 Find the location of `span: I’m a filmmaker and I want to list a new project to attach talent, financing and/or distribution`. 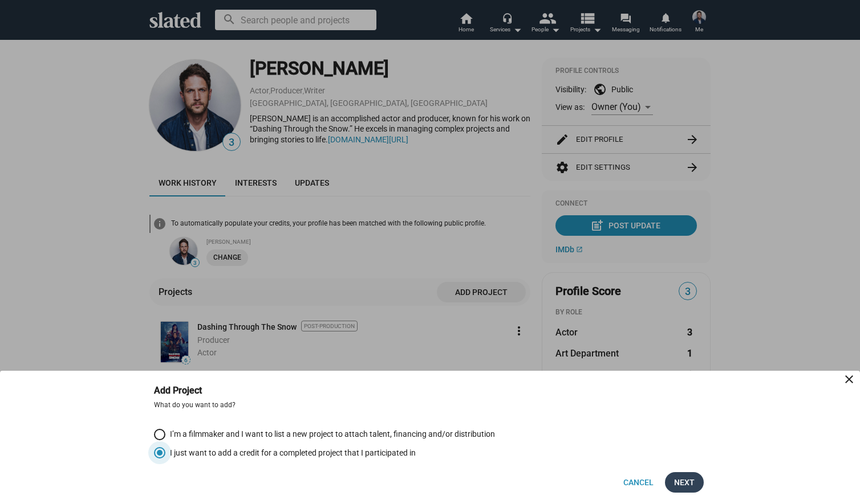

span: I’m a filmmaker and I want to list a new project to attach talent, financing and/or distribution is located at coordinates (330, 434).